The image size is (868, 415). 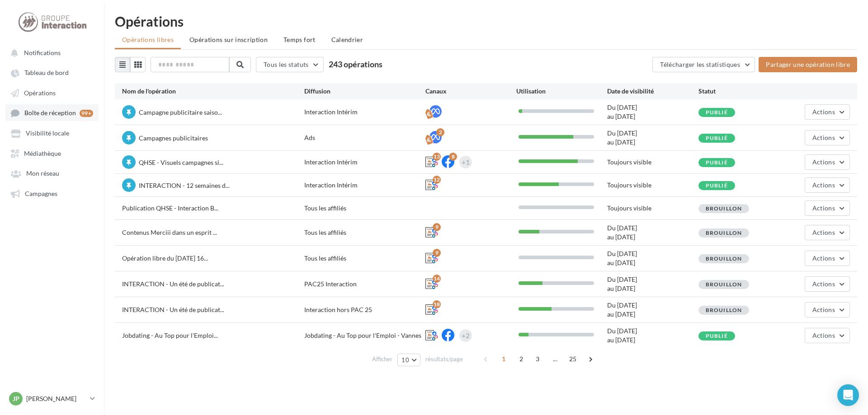 I want to click on div: Date de visibilité, so click(x=652, y=91).